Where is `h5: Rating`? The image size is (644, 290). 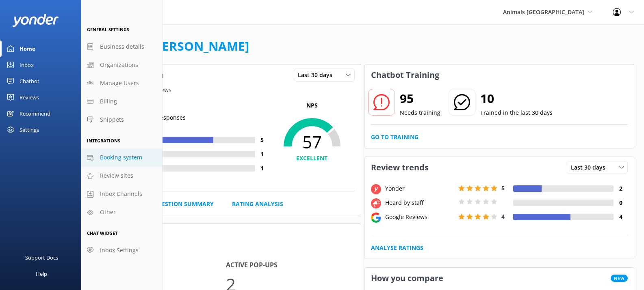 h5: Rating is located at coordinates (183, 106).